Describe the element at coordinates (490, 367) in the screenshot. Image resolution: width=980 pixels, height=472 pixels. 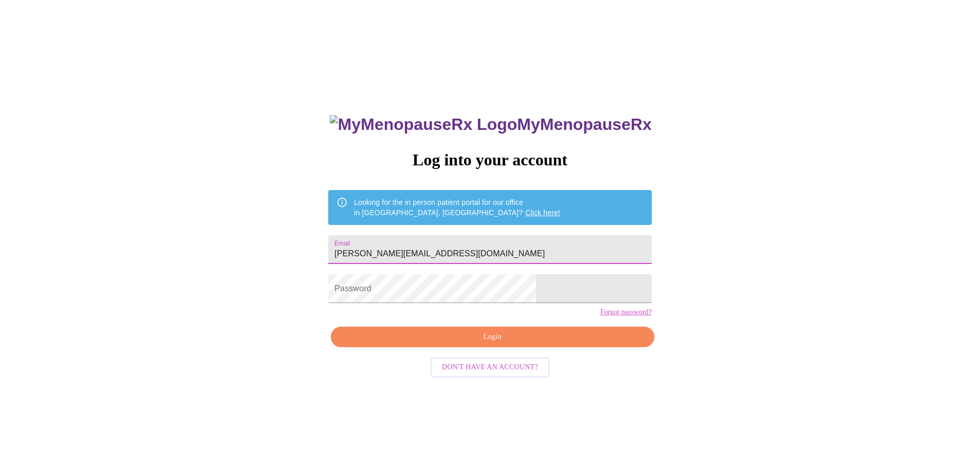
I see `a: Don't have an account?` at that location.